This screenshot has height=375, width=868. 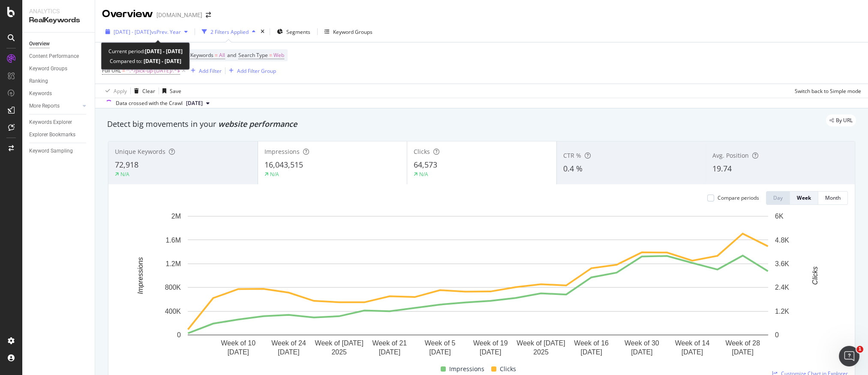 I want to click on text: Week of 30, so click(x=642, y=343).